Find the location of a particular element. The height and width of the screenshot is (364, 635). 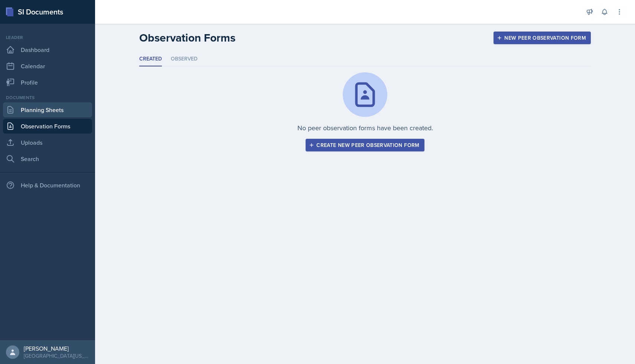

div: Leader is located at coordinates (48, 37).